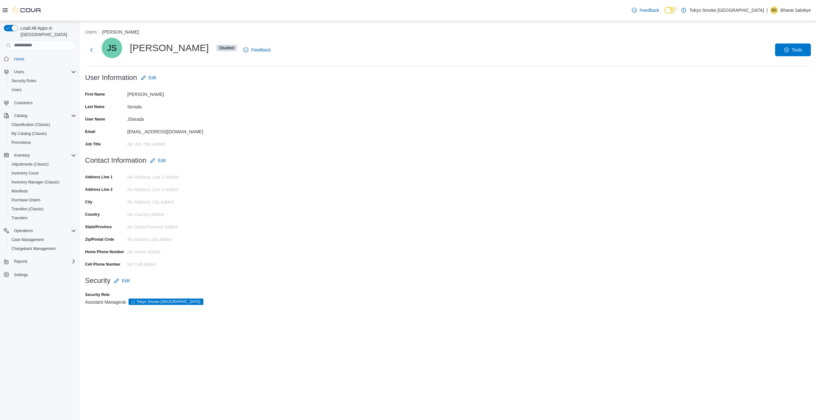 The height and width of the screenshot is (420, 816). I want to click on button: Purchase Orders, so click(43, 200).